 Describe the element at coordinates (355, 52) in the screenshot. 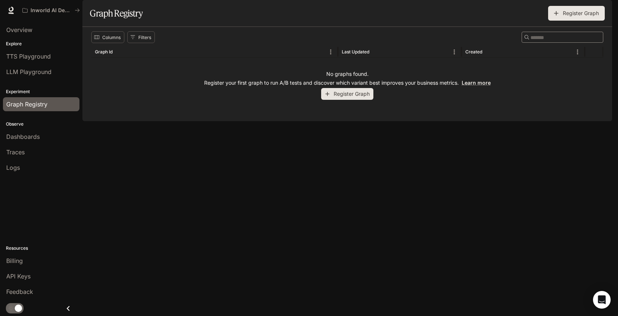

I see `div: Last Updated` at that location.